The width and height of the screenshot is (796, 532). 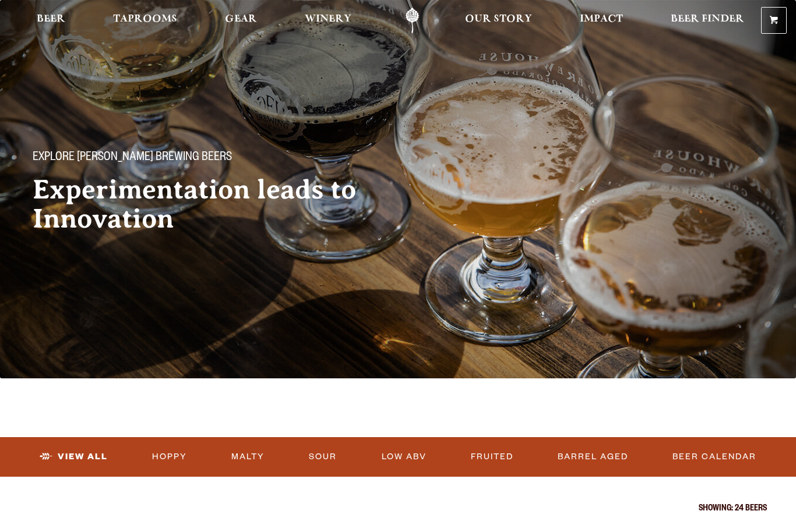 What do you see at coordinates (50, 19) in the screenshot?
I see `span: Beer` at bounding box center [50, 19].